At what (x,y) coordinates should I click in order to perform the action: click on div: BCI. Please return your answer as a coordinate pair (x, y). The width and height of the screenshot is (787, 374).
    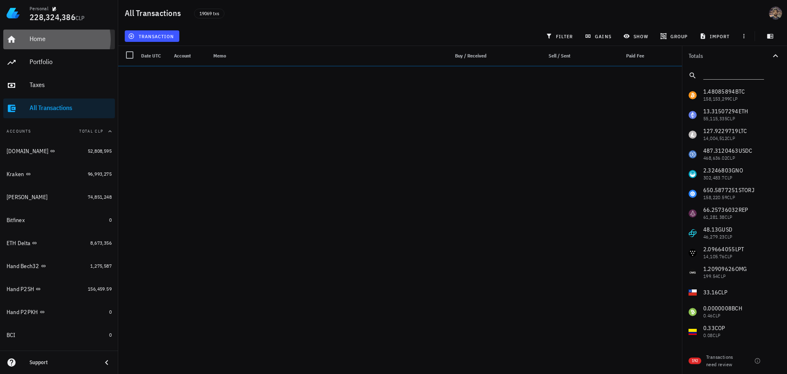
    Looking at the image, I should click on (11, 335).